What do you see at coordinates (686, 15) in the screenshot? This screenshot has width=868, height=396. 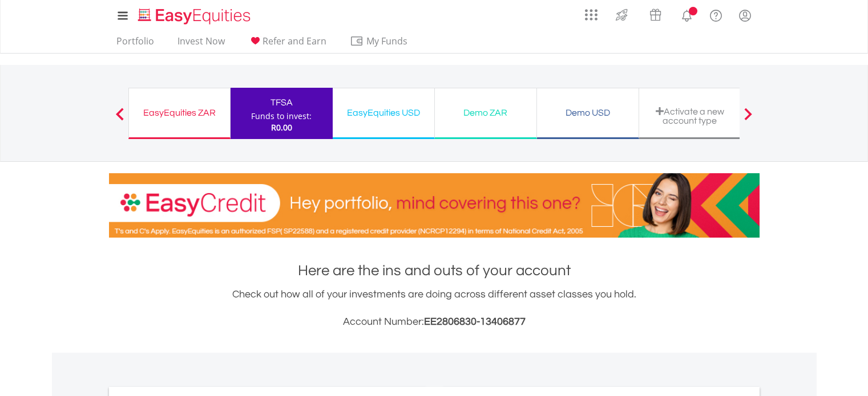 I see `a: Notifications` at bounding box center [686, 15].